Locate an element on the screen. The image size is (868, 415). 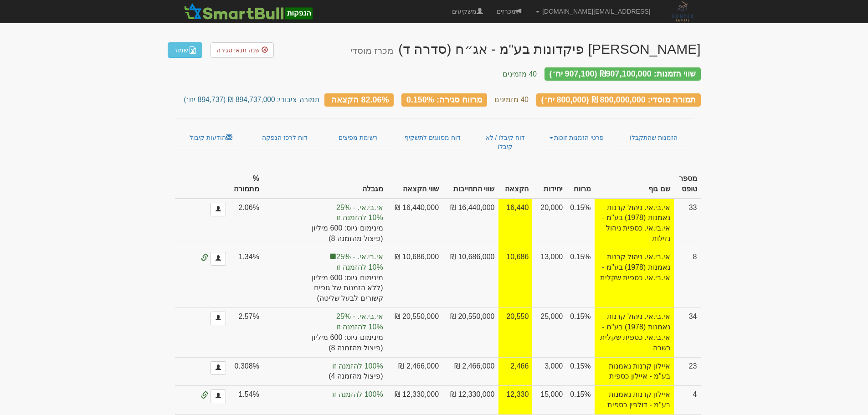
small: תמורה ציבורי: 894,737,000 ₪ (894,737 יח׳) is located at coordinates (251, 99).